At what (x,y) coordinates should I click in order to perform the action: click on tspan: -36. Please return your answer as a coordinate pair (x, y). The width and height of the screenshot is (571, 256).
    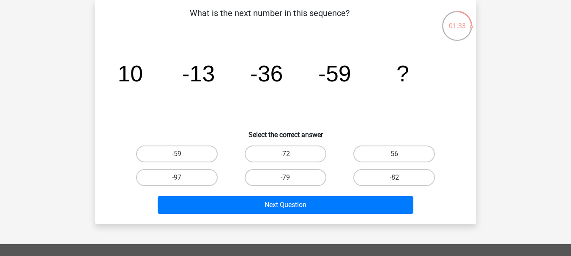
    Looking at the image, I should click on (266, 74).